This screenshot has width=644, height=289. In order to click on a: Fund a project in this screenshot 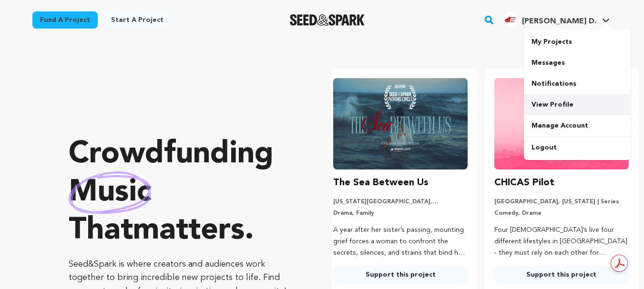, I will do `click(65, 20)`.